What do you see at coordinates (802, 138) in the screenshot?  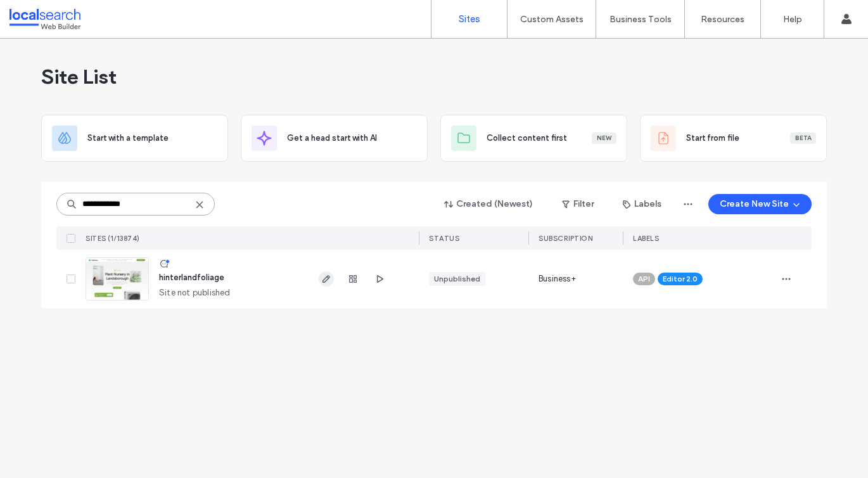 I see `div: Beta` at bounding box center [802, 138].